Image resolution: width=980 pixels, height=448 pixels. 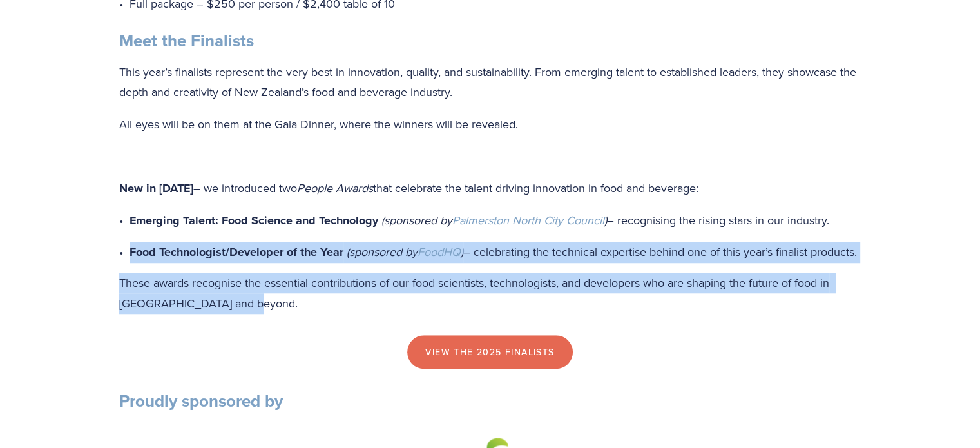 What do you see at coordinates (490, 292) in the screenshot?
I see `p: These awards recognise the essential contributions of our food scientists, technologists, and dev...` at bounding box center [490, 292].